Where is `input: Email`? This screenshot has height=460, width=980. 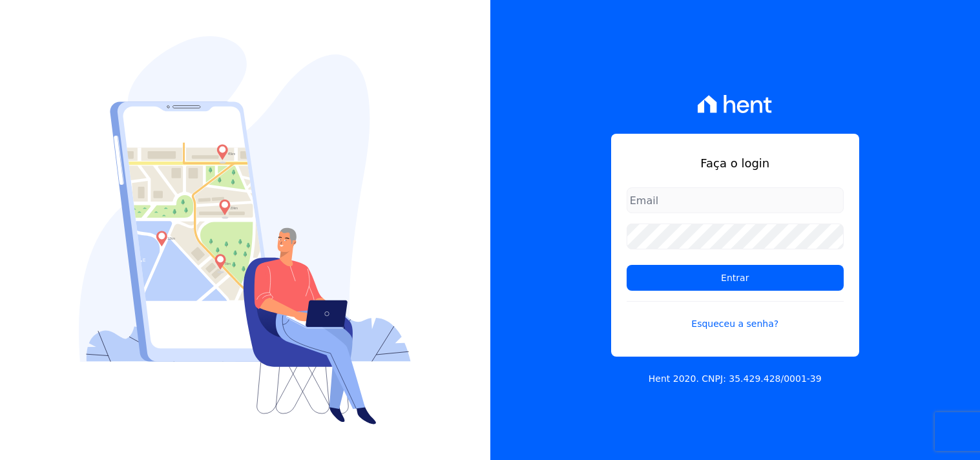 input: Email is located at coordinates (735, 200).